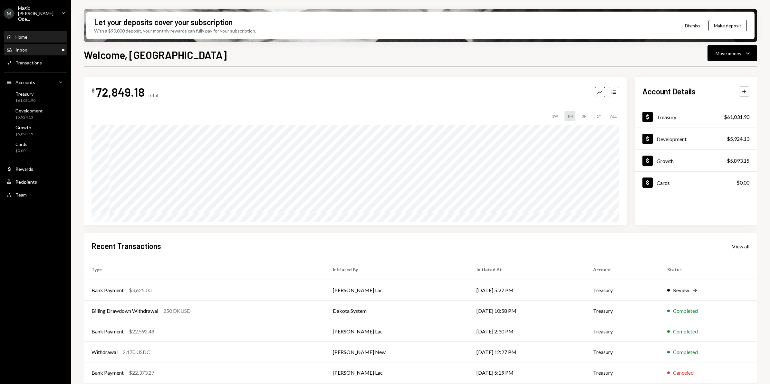 Image resolution: width=770 pixels, height=384 pixels. Describe the element at coordinates (35, 82) in the screenshot. I see `a: Accounts` at that location.